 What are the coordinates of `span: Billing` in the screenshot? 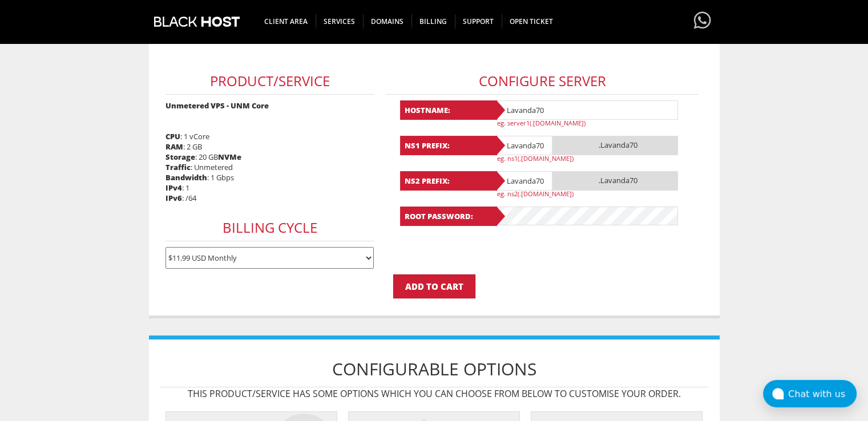 It's located at (433, 21).